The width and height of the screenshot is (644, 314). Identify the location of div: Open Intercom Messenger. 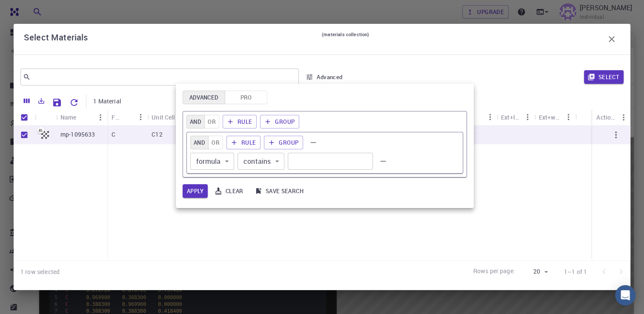
(625, 295).